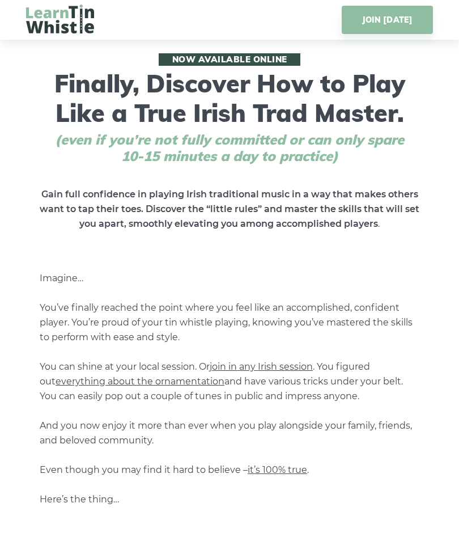  I want to click on p: Imagine… You’ve finally reached the point where you feel like an accomplished, confident player. ..., so click(230, 389).